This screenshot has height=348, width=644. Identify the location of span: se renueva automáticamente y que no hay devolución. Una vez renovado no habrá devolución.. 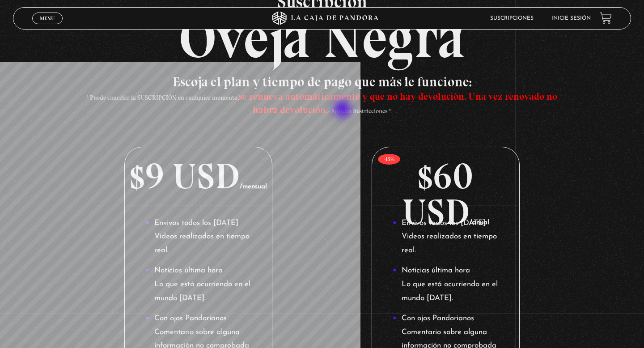
(398, 103).